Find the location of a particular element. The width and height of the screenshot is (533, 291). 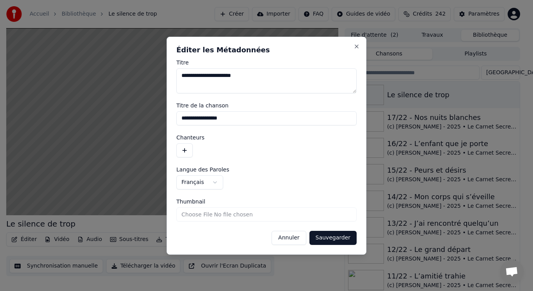

span: Langue des Paroles is located at coordinates (203, 169).